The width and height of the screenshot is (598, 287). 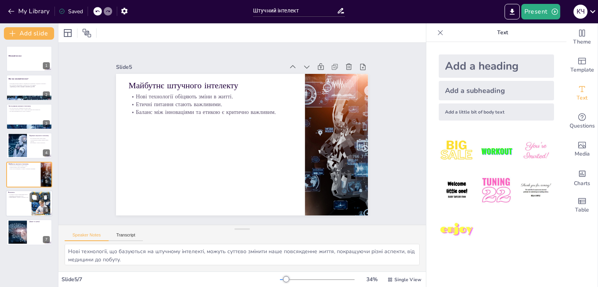 What do you see at coordinates (582, 70) in the screenshot?
I see `span: Template` at bounding box center [582, 70].